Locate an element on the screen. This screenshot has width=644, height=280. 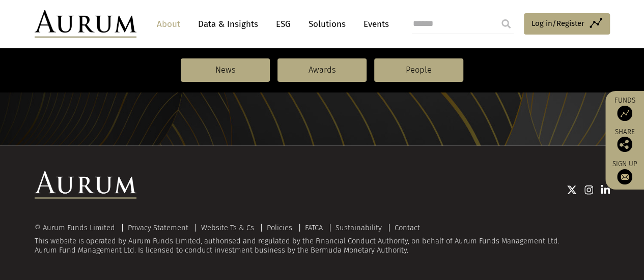
a: About is located at coordinates (169, 23).